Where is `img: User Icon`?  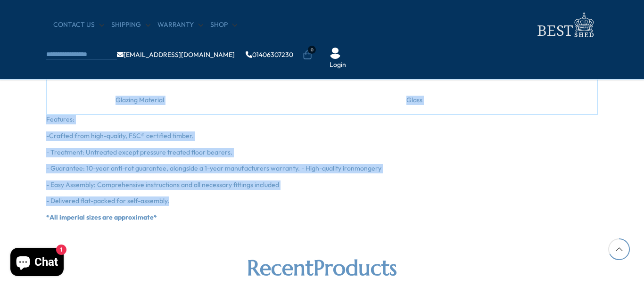
img: User Icon is located at coordinates (335, 53).